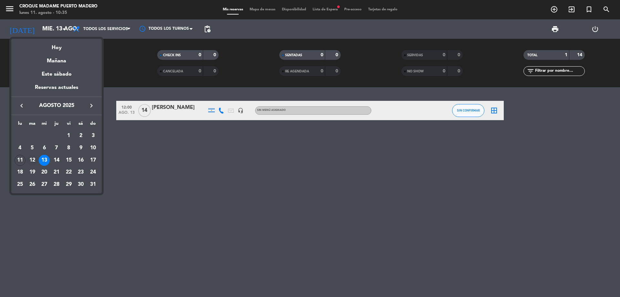 This screenshot has width=620, height=297. Describe the element at coordinates (69, 160) in the screenshot. I see `div: 15` at that location.